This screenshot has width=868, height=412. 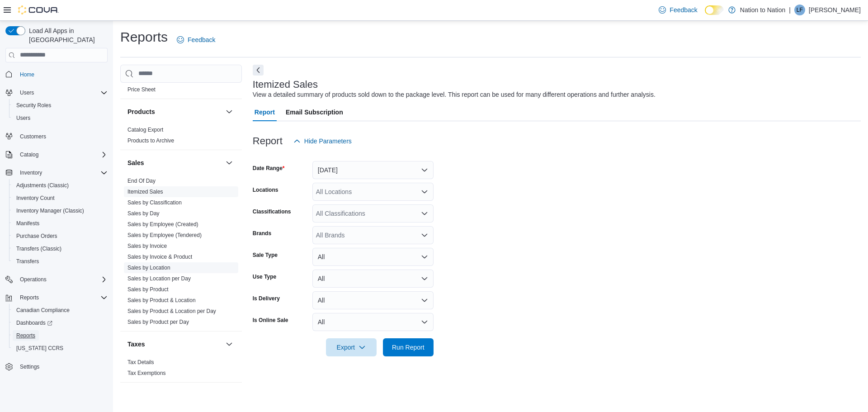 I want to click on span: Report, so click(x=265, y=112).